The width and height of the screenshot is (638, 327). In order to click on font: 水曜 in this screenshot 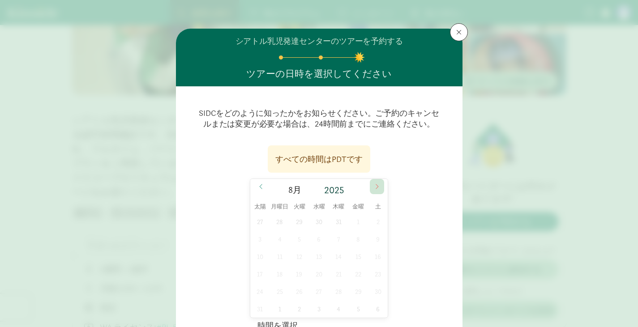, I will do `click(319, 207)`.